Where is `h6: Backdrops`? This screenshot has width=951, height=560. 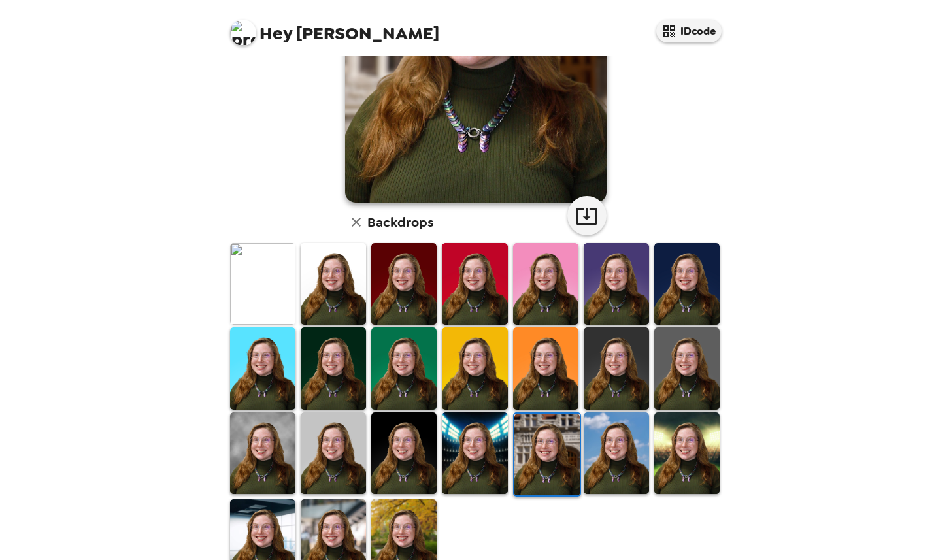 h6: Backdrops is located at coordinates (400, 222).